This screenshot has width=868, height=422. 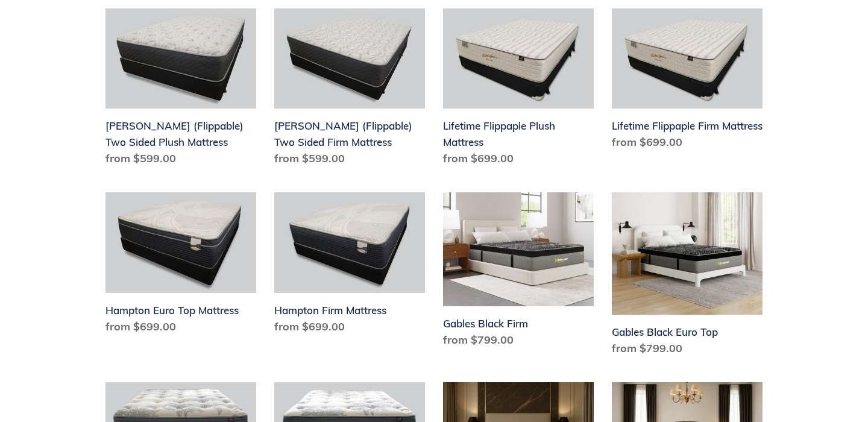 I want to click on a: Lifetime Flippaple Firm Mattress, so click(x=687, y=82).